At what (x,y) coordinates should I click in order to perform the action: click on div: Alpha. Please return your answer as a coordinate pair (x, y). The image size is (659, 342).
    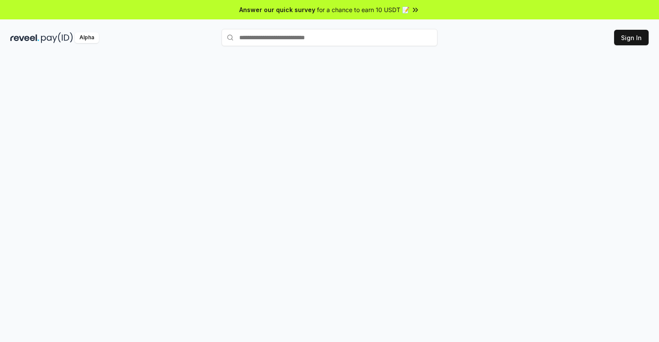
    Looking at the image, I should click on (87, 38).